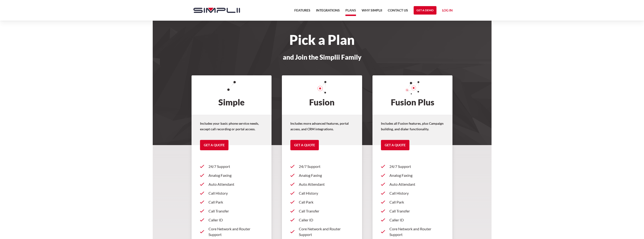 The width and height of the screenshot is (644, 239). Describe the element at coordinates (425, 10) in the screenshot. I see `a: Get a Demo` at that location.